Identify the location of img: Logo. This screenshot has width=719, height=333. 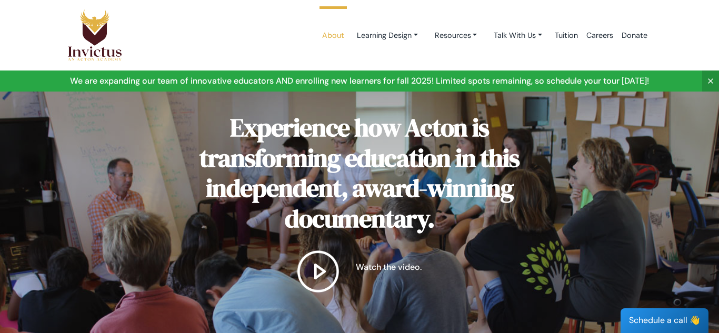
(95, 35).